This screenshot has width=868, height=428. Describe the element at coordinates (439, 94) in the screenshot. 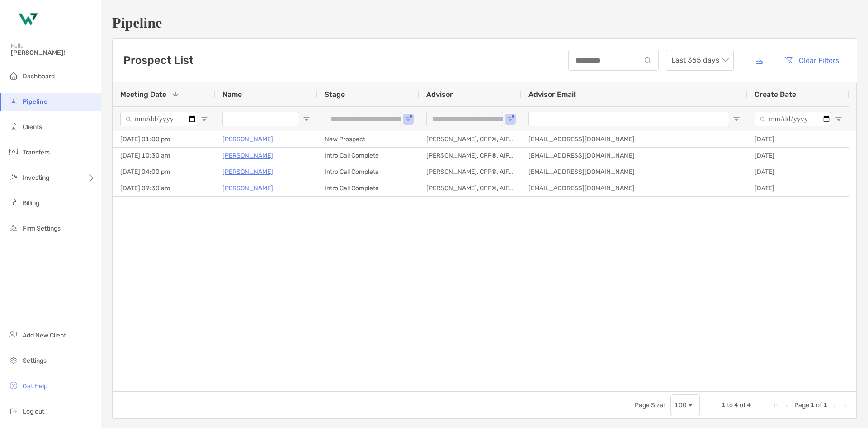

I see `span: Advisor` at that location.